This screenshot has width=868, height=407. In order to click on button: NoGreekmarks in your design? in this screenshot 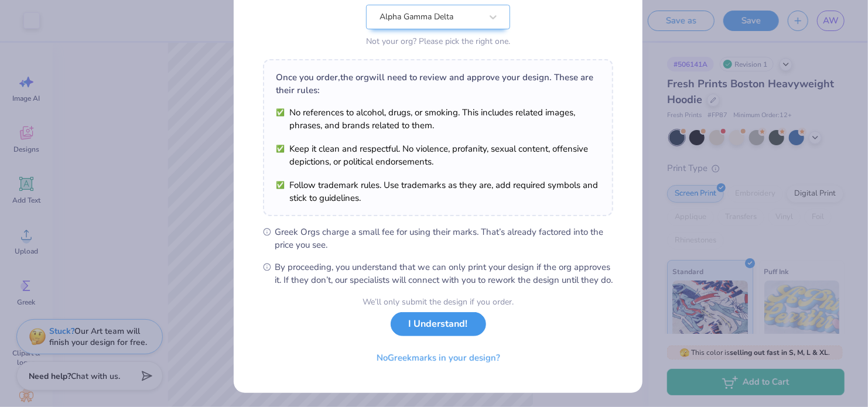, I will do `click(439, 358)`.